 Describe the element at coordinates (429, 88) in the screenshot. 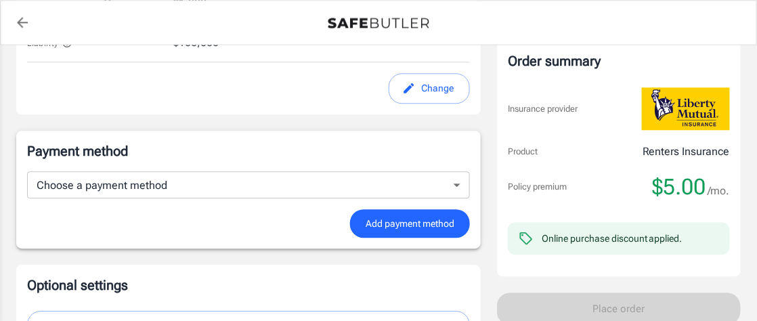

I see `button: edit` at that location.